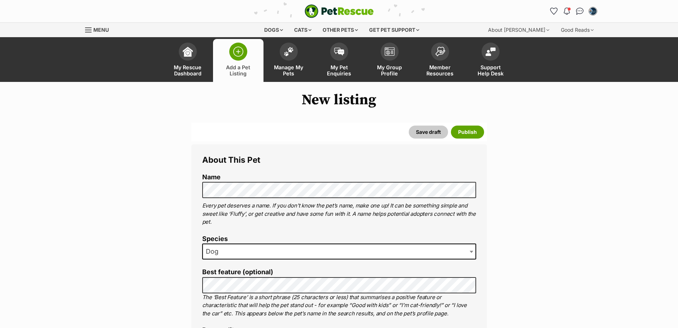 This screenshot has width=678, height=328. Describe the element at coordinates (440, 60) in the screenshot. I see `a: Member Resources` at that location.